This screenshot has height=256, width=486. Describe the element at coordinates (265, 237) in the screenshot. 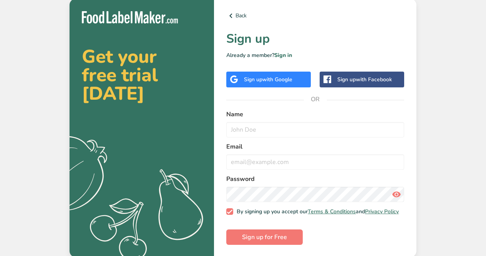

I see `button: Sign up for Free` at that location.